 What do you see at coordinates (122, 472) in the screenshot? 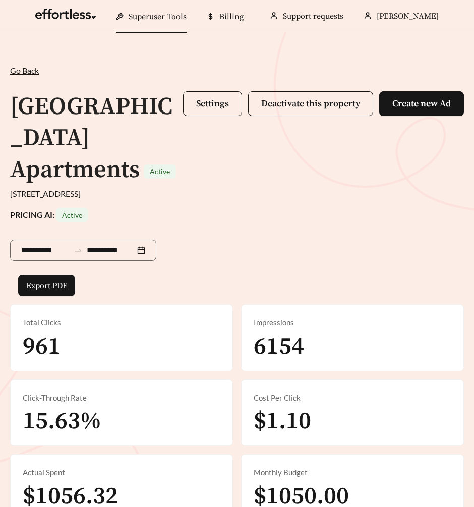
I see `div: Actual Spent` at bounding box center [122, 472].